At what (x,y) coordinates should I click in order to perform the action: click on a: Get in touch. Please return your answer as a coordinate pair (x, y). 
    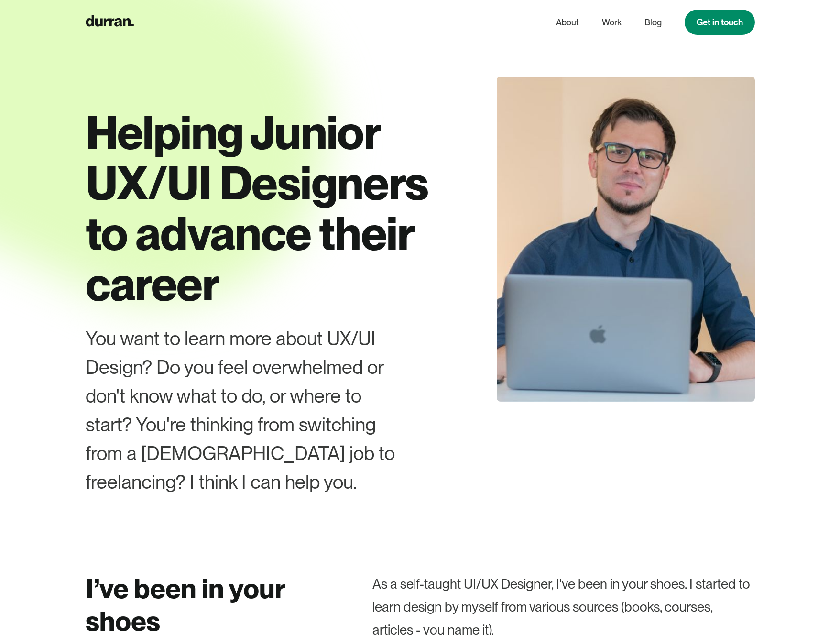
    Looking at the image, I should click on (720, 22).